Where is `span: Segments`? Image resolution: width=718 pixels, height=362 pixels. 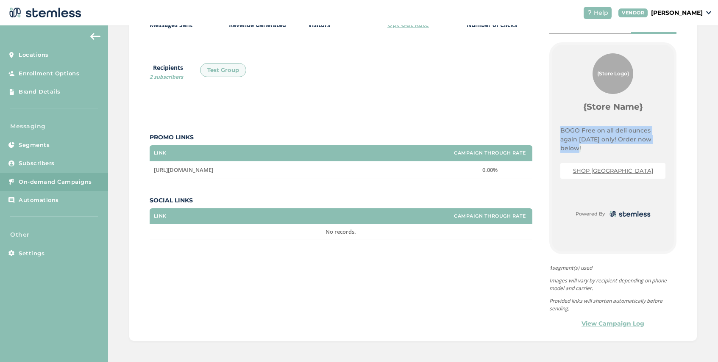 span: Segments is located at coordinates (34, 145).